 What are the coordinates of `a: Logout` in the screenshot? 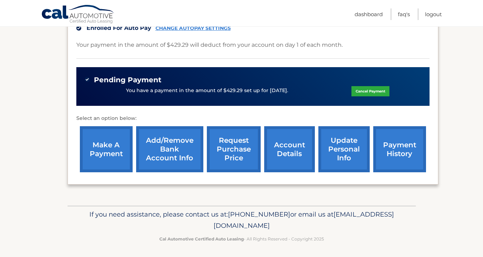 It's located at (433, 14).